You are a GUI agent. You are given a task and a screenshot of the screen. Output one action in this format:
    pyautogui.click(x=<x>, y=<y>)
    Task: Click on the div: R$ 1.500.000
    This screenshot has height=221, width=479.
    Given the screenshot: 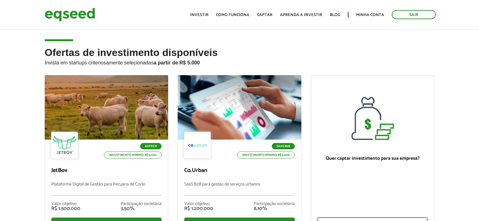 What is the action you would take?
    pyautogui.click(x=66, y=209)
    